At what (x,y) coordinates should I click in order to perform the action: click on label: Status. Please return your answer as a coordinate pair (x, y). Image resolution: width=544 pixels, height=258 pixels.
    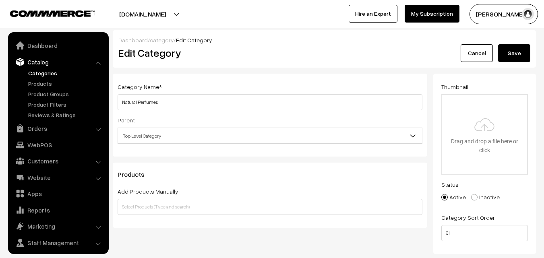
    Looking at the image, I should click on (449, 184).